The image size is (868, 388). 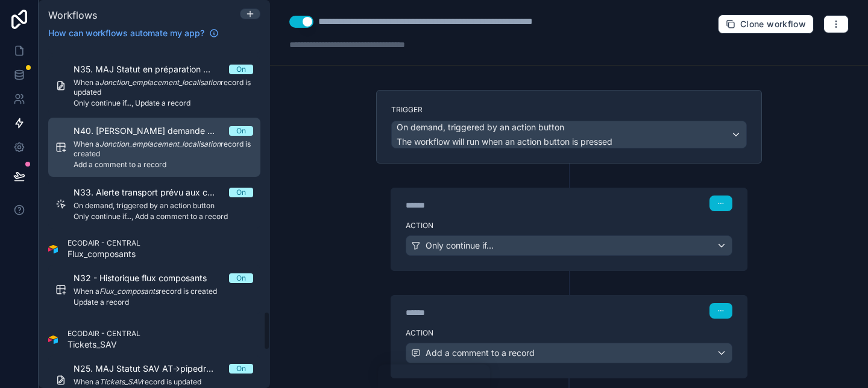 What do you see at coordinates (480, 353) in the screenshot?
I see `span: Add a comment to a record` at bounding box center [480, 353].